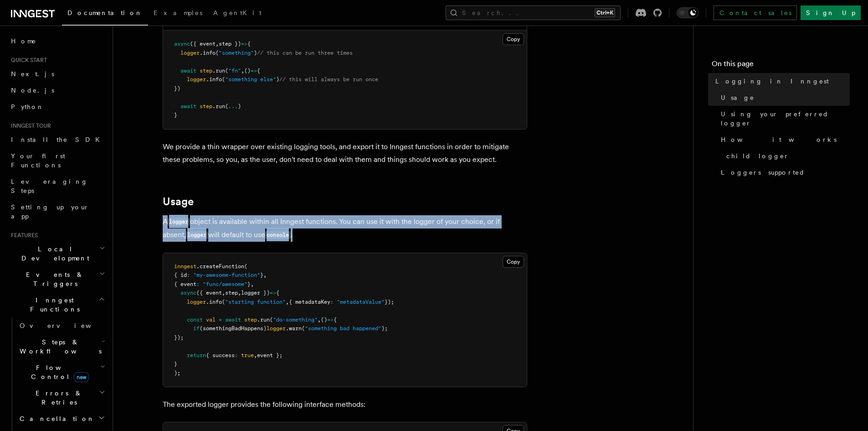  Describe the element at coordinates (32, 74) in the screenshot. I see `span: Next.js` at that location.